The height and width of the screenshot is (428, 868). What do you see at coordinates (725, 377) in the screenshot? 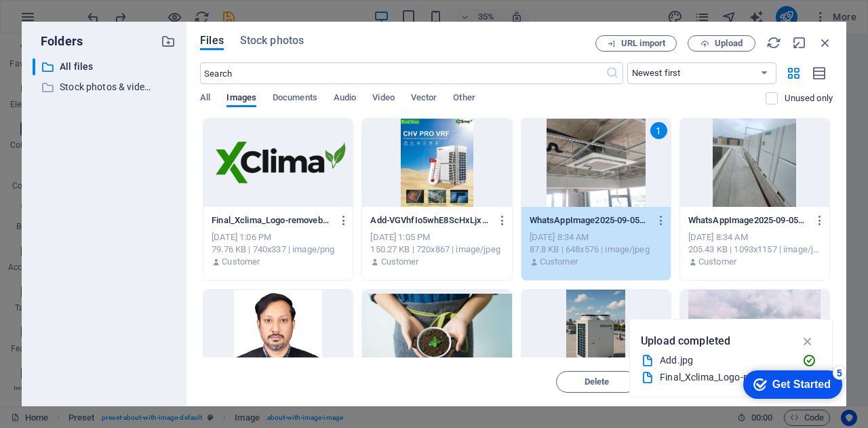
I see `div: Final_Xclima_Logo-removebg-preview.png` at bounding box center [725, 377].